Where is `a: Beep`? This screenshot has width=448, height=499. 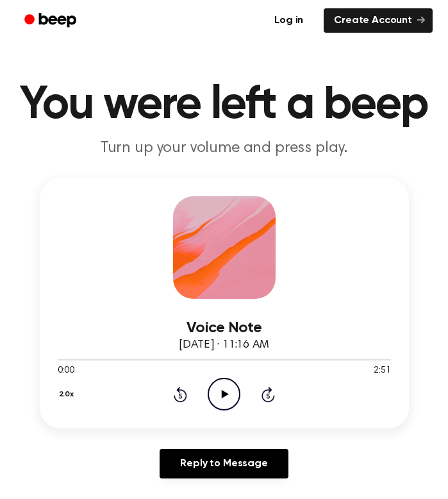 a: Beep is located at coordinates (51, 21).